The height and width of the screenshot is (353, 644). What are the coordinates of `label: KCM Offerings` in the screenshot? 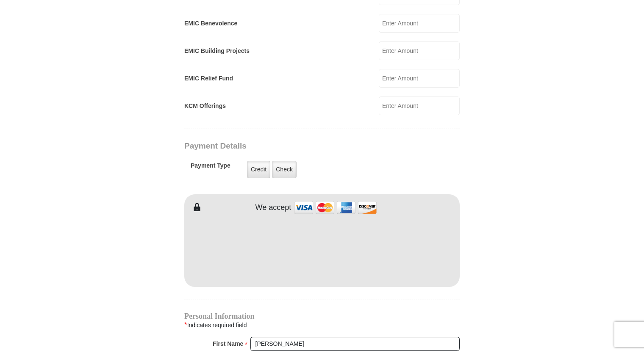 It's located at (205, 106).